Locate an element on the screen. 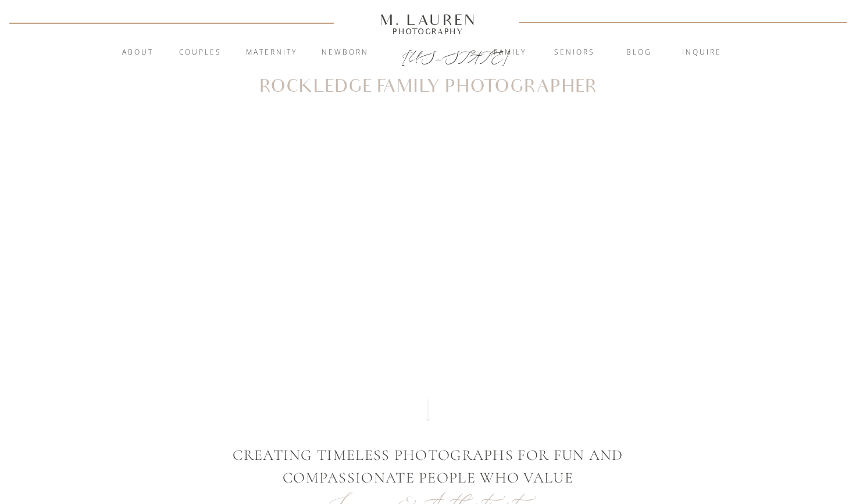  a: Newborn is located at coordinates (345, 53).